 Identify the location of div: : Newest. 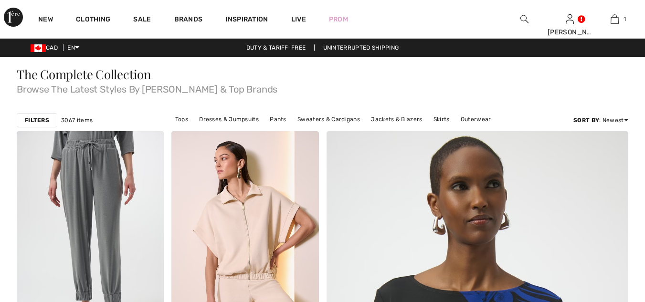
(601, 120).